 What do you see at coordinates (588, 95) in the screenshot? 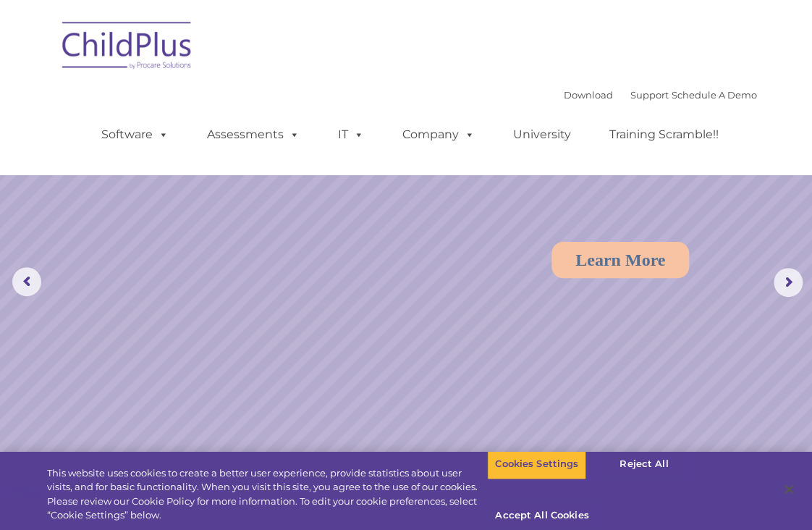
I see `a: Download` at bounding box center [588, 95].